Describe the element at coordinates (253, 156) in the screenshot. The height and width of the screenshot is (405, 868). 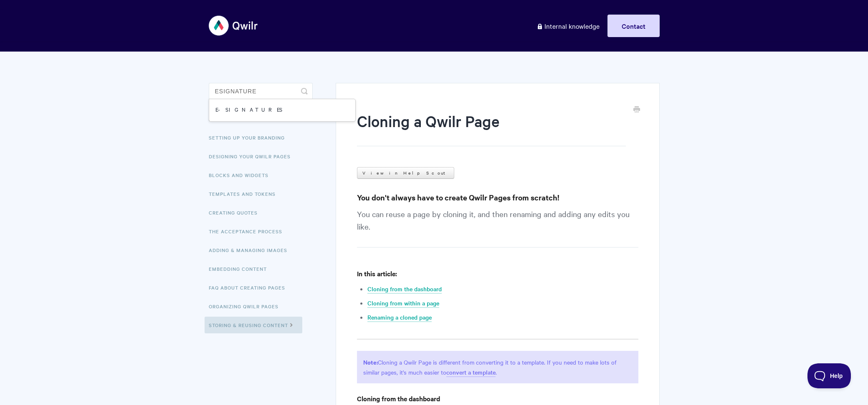
I see `a: Designing Your Qwilr Pages` at that location.